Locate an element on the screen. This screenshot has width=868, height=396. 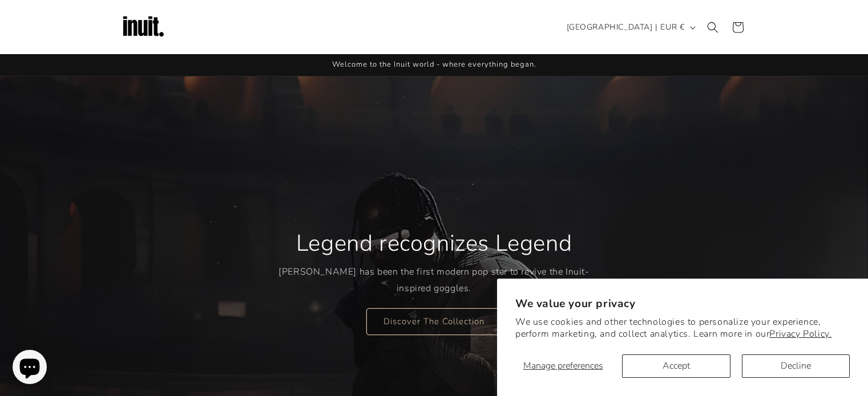
button: Manage preferences is located at coordinates (562, 366).